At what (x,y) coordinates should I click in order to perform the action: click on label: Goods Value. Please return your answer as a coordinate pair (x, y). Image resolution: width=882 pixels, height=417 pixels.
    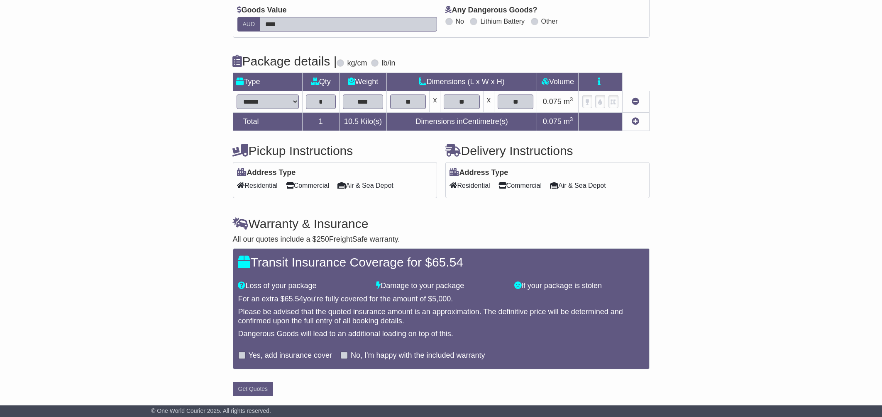
    Looking at the image, I should click on (262, 10).